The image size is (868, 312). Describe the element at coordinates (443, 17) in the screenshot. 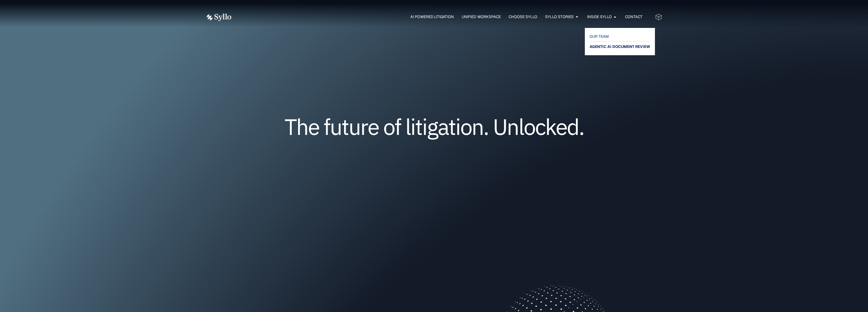

I see `div: Menu Toggle` at that location.